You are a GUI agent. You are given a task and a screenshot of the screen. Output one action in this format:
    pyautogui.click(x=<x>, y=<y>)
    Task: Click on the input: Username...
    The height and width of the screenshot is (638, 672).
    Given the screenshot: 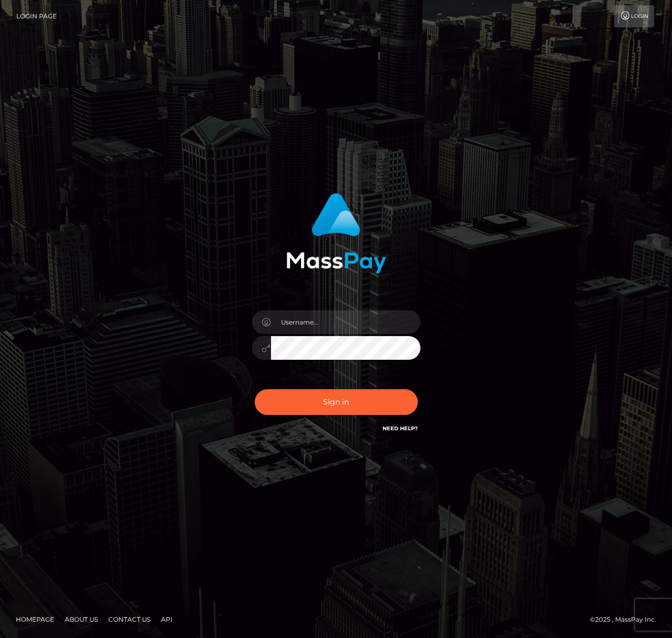 What is the action you would take?
    pyautogui.click(x=346, y=322)
    